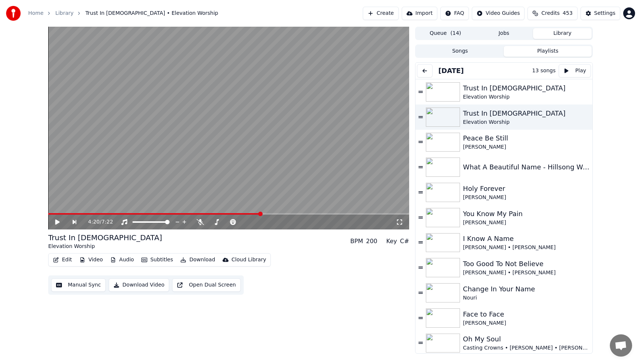 This screenshot has width=641, height=364. Describe the element at coordinates (420, 13) in the screenshot. I see `button: Import` at that location.